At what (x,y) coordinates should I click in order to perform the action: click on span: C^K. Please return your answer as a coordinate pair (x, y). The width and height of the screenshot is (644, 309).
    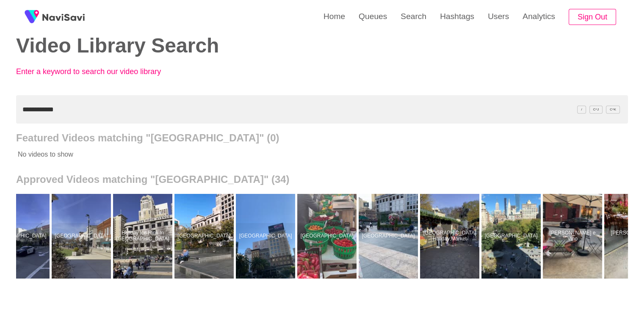
    Looking at the image, I should click on (613, 109).